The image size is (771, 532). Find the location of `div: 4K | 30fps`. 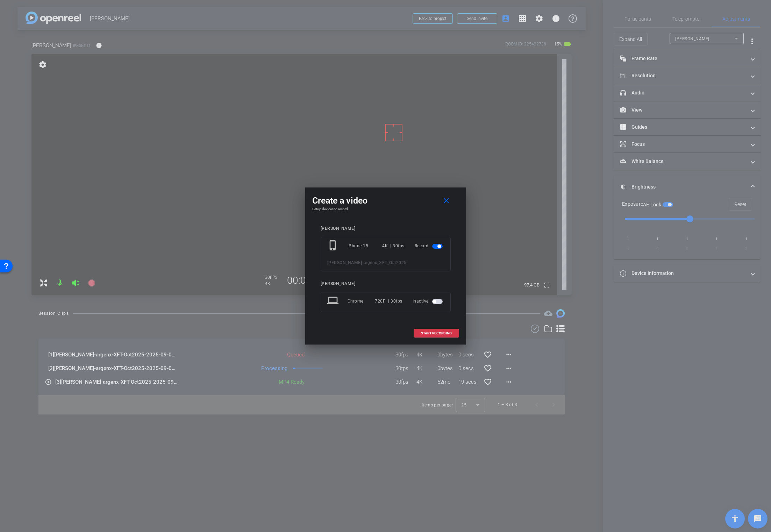

div: 4K | 30fps is located at coordinates (394, 246).